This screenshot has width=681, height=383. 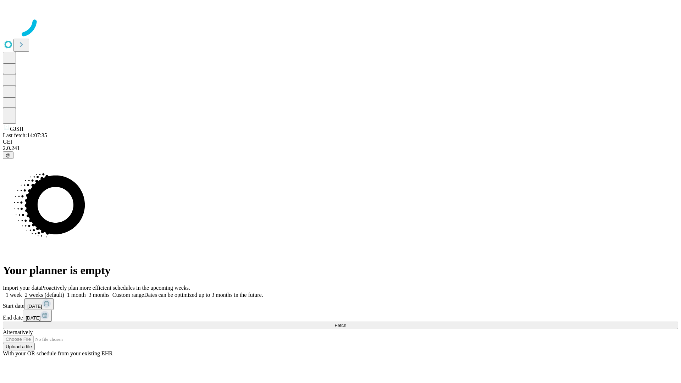 What do you see at coordinates (203, 295) in the screenshot?
I see `span: Dates can be optimized up to 3 months in the future.` at bounding box center [203, 295].